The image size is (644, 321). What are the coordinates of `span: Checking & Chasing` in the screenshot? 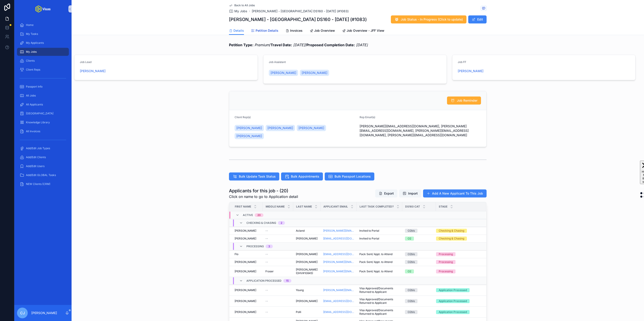 It's located at (261, 223).